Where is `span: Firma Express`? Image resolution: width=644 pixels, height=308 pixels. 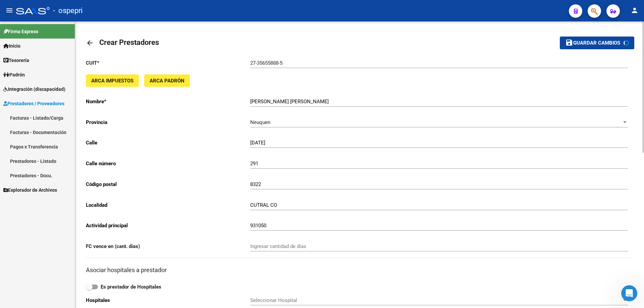 span: Firma Express is located at coordinates (21, 32).